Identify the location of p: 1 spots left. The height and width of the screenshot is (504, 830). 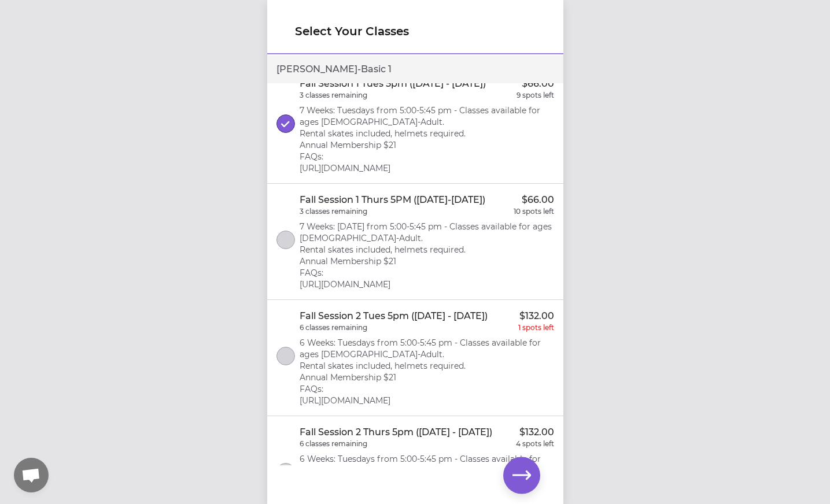
(536, 328).